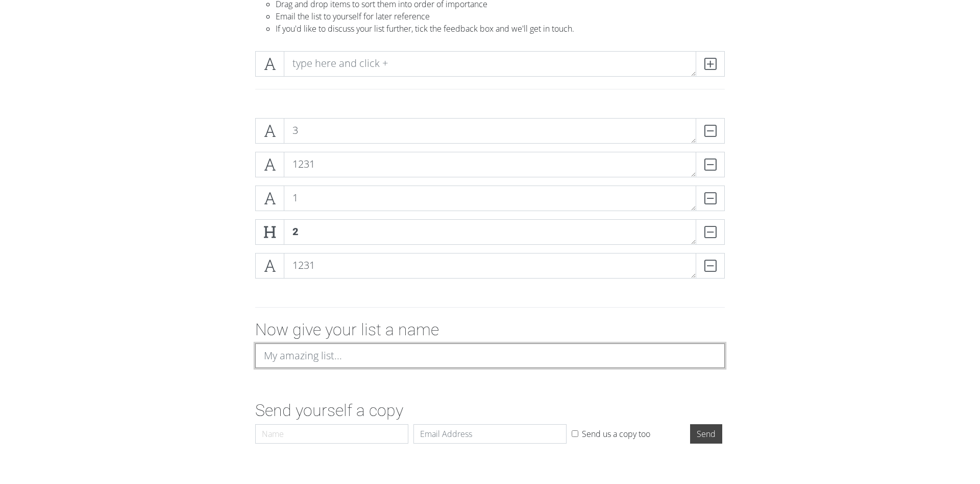 The width and height of the screenshot is (980, 484). What do you see at coordinates (500, 29) in the screenshot?
I see `li: If you'd like to discuss your list further, tick the feedback box and we'll get in touch.` at bounding box center [500, 29].